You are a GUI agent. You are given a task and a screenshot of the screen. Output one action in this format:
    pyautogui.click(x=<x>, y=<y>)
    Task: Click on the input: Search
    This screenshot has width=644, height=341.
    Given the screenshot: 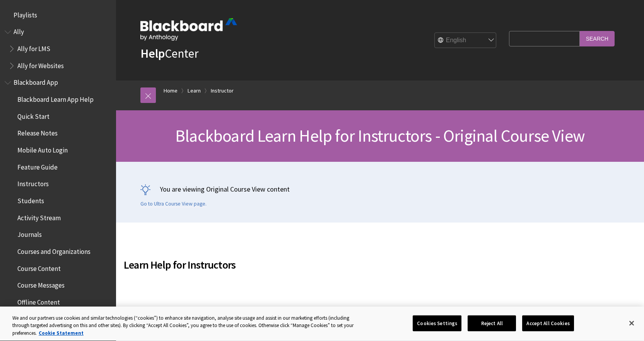 What is the action you would take?
    pyautogui.click(x=597, y=38)
    